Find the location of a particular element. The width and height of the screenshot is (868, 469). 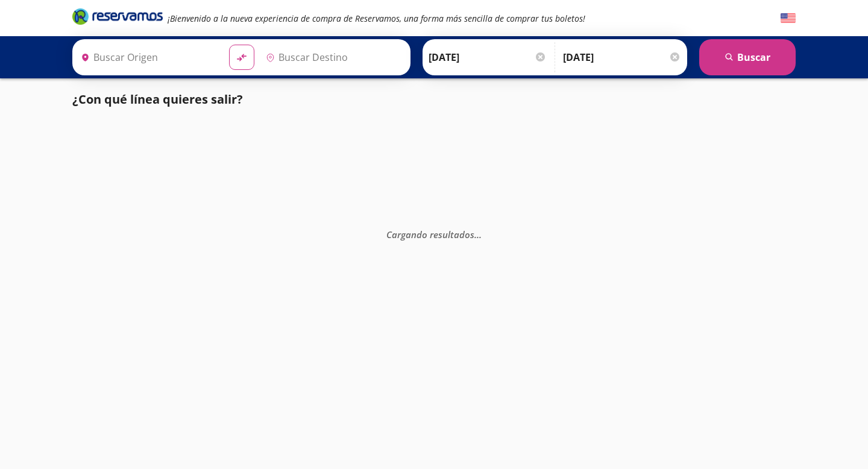

i: Brand Logo is located at coordinates (117, 16).